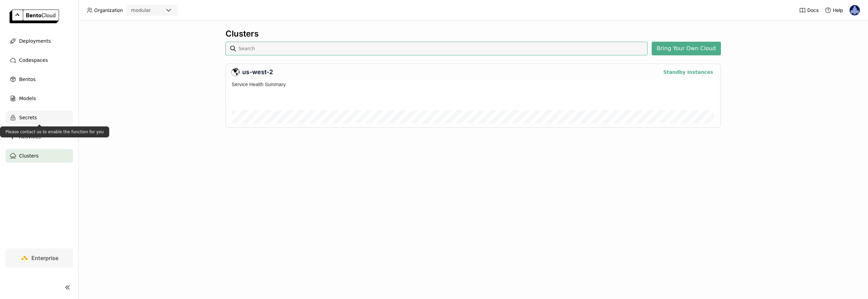 This screenshot has height=299, width=868. I want to click on span: Bentos, so click(27, 79).